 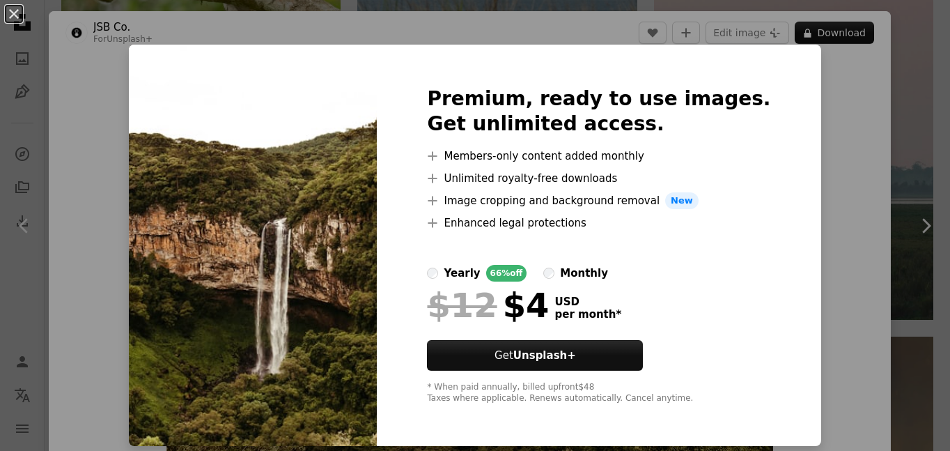 I want to click on div: * When paid annually, billed upfront $48 Taxes where applicable. Renews automatically. Cancel any..., so click(x=598, y=393).